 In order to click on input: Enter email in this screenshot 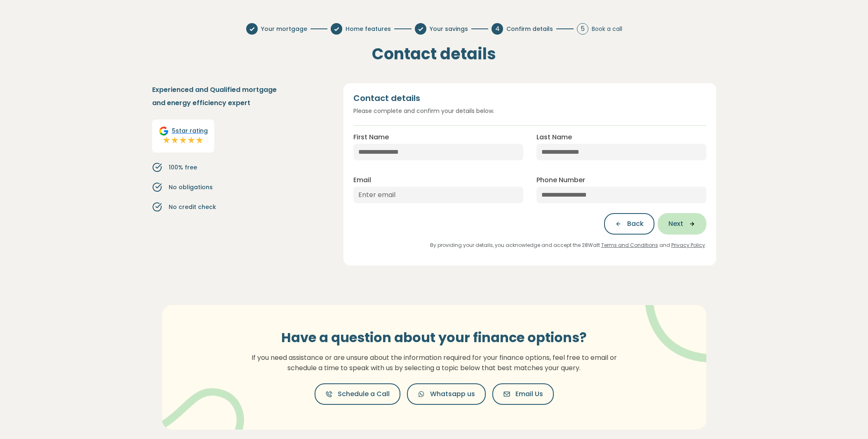, I will do `click(438, 195)`.